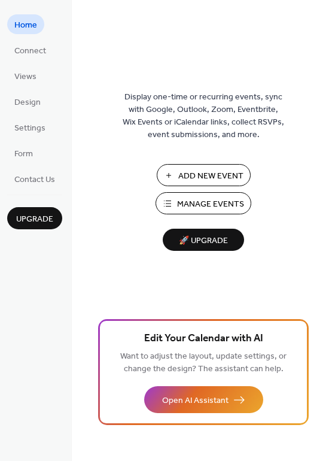  I want to click on span: Connect, so click(30, 51).